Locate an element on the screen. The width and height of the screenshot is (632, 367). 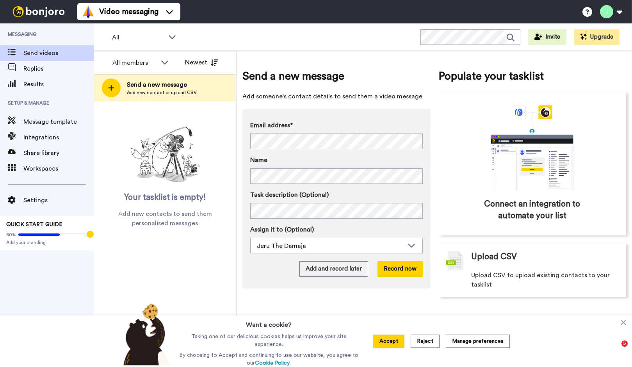
a: Invite is located at coordinates (547, 37).